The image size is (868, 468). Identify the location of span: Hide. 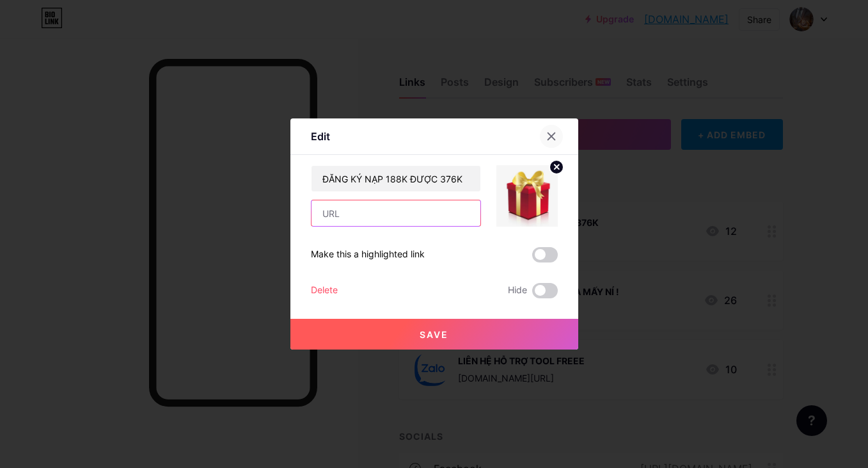
(517, 290).